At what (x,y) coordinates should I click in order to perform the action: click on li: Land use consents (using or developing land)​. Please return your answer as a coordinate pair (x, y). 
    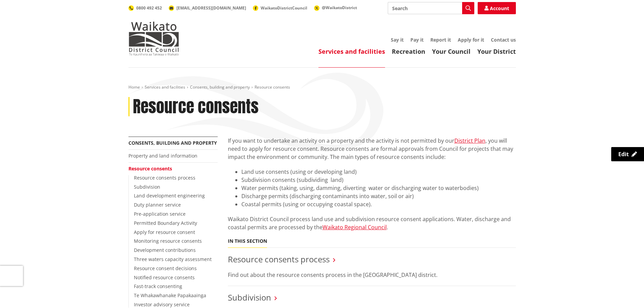
    Looking at the image, I should click on (378, 172).